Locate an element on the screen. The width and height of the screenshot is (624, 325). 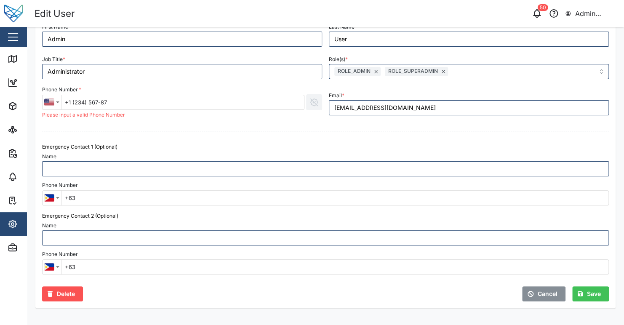
label: Role(s) is located at coordinates (338, 59).